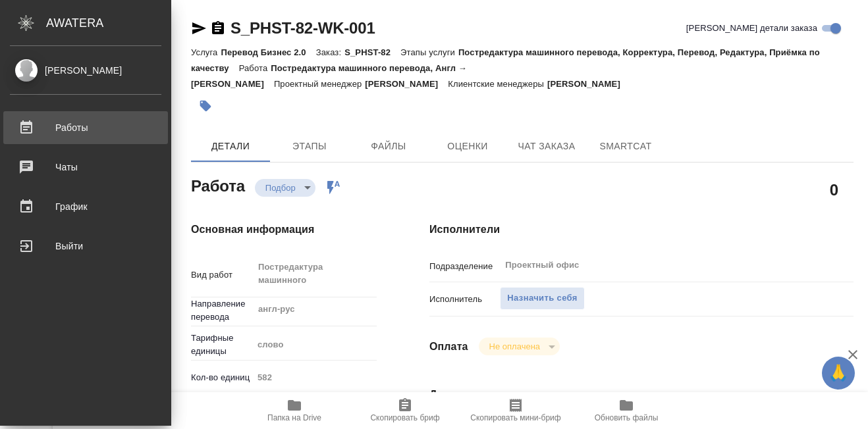 This screenshot has width=868, height=429. What do you see at coordinates (319, 84) in the screenshot?
I see `p: Проектный менеджер` at bounding box center [319, 84].